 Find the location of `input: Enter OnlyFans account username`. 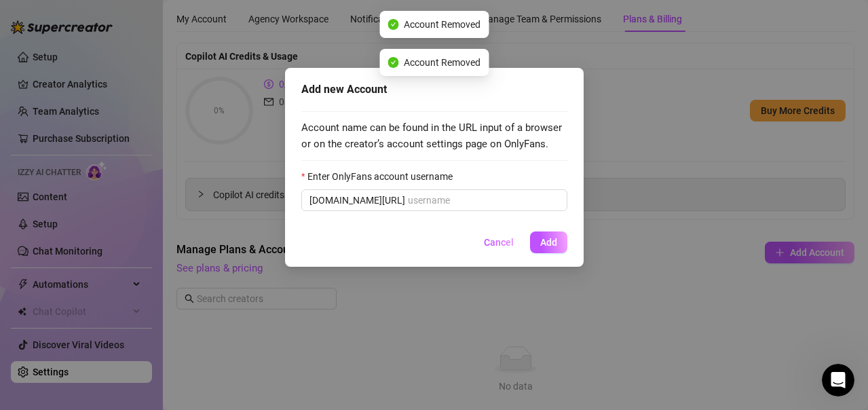

input: Enter OnlyFans account username is located at coordinates (483, 200).